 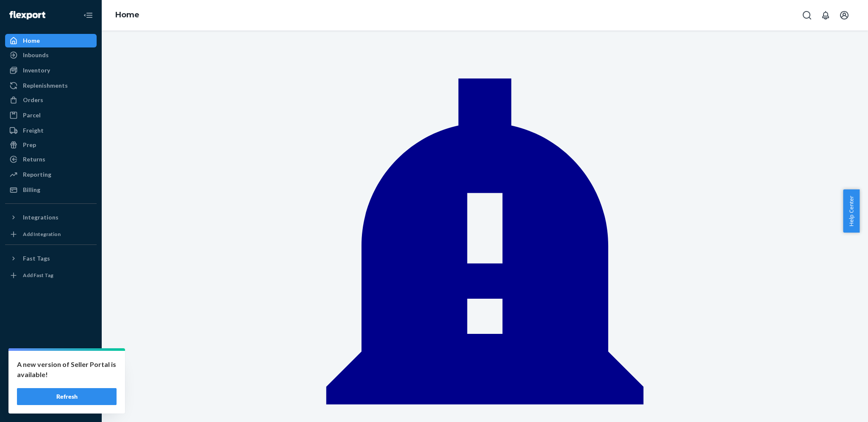 What do you see at coordinates (51, 145) in the screenshot?
I see `a: Prep` at bounding box center [51, 145].